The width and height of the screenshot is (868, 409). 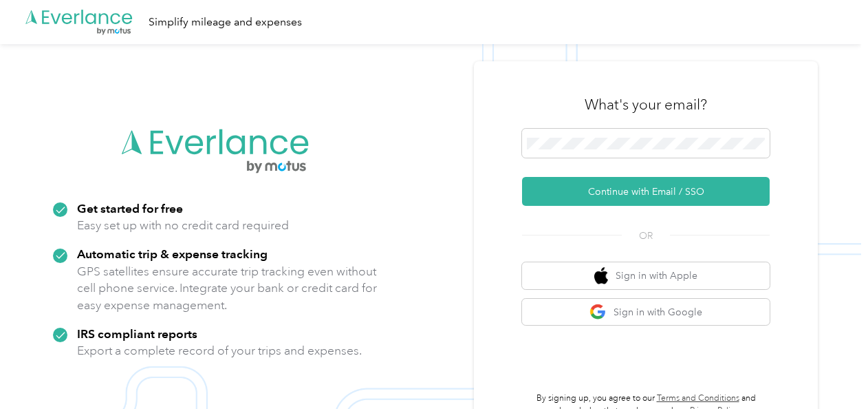 I want to click on p: Export a complete record of your trips and expenses., so click(x=220, y=350).